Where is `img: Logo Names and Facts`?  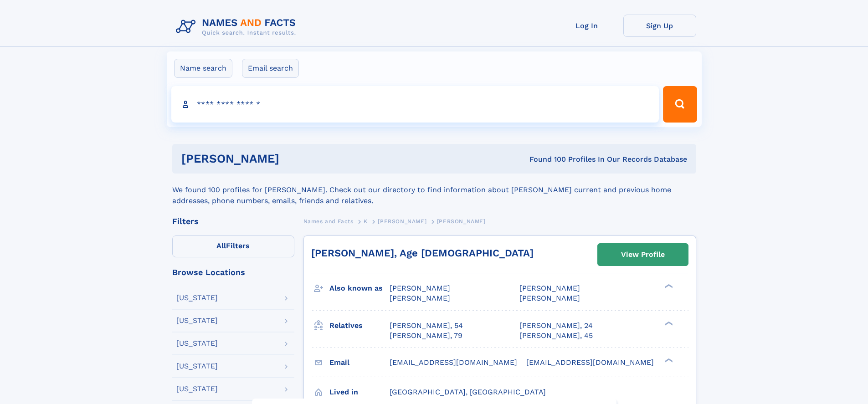
img: Logo Names and Facts is located at coordinates (238, 27).